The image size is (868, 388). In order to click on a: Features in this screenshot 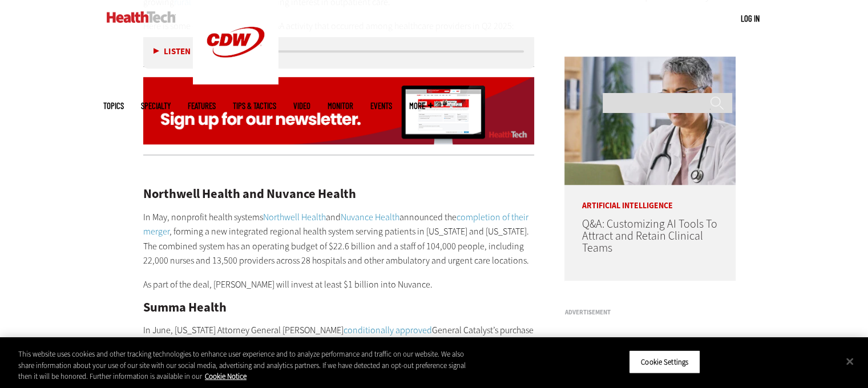, I will do `click(202, 105)`.